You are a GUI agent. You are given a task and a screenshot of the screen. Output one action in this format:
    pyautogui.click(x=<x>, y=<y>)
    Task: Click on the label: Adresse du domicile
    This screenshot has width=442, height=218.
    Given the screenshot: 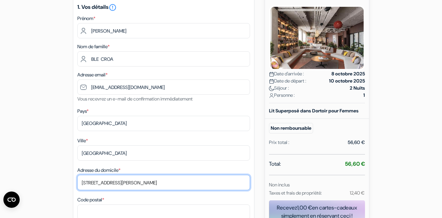 What is the action you would take?
    pyautogui.click(x=99, y=170)
    